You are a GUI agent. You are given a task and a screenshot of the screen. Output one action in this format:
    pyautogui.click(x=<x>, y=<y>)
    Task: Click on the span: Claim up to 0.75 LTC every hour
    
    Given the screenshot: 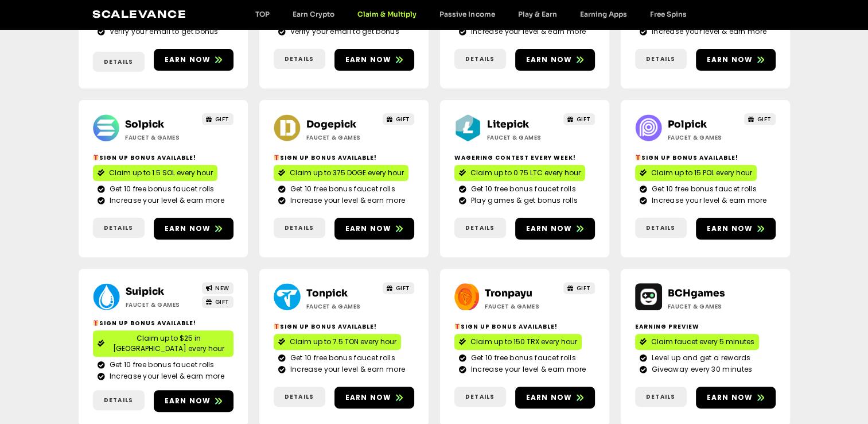 What is the action you would take?
    pyautogui.click(x=526, y=173)
    